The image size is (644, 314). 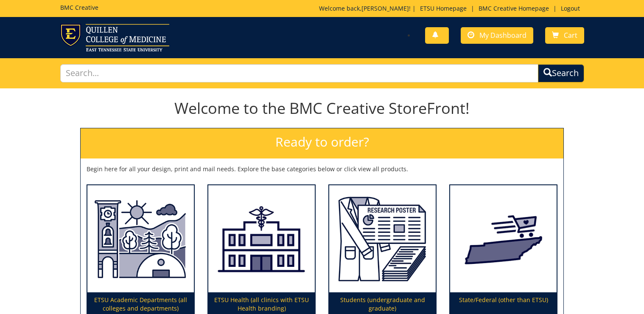 What do you see at coordinates (571, 35) in the screenshot?
I see `span: Cart` at bounding box center [571, 35].